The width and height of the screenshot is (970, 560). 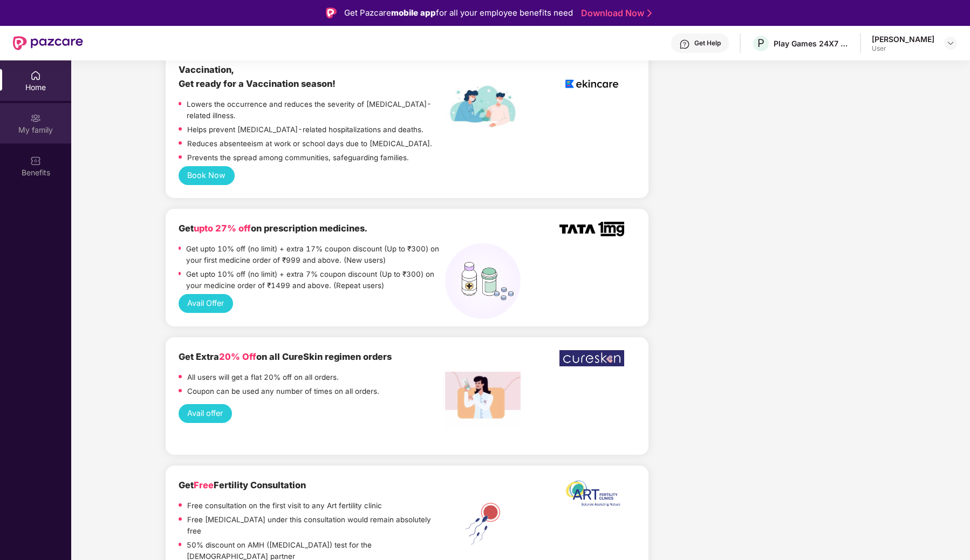 I want to click on p: Get upto 10% off (no limit) + extra 7% coupon discount (Up to ₹300) on your medicine order of ₹14..., so click(x=316, y=280).